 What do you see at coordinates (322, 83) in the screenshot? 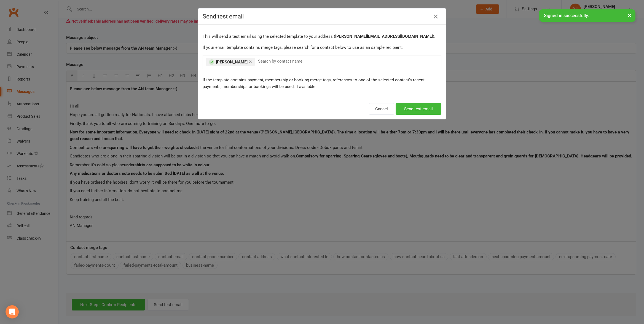
I see `p: If the template contains payment, membership or booking merge tags, references to one of the sele...` at bounding box center [322, 83].